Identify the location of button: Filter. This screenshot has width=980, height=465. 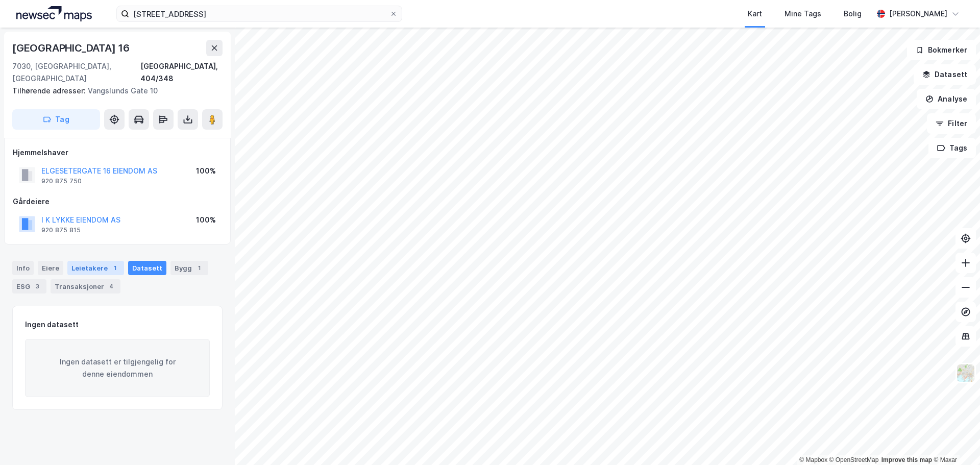
(951, 123).